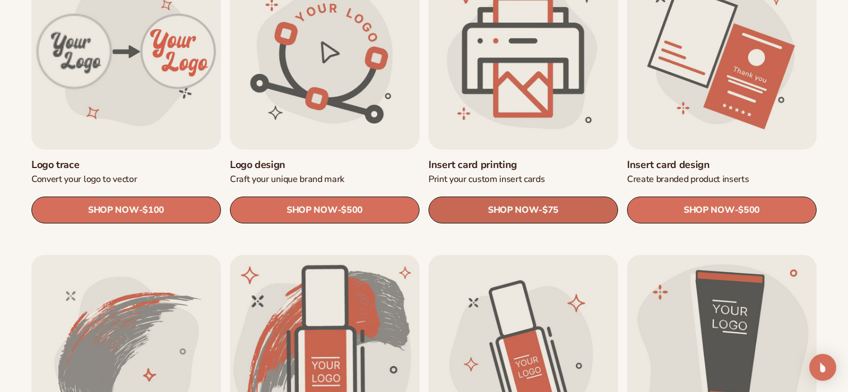 This screenshot has height=392, width=848. I want to click on a: SHOP NOW- $100, so click(126, 210).